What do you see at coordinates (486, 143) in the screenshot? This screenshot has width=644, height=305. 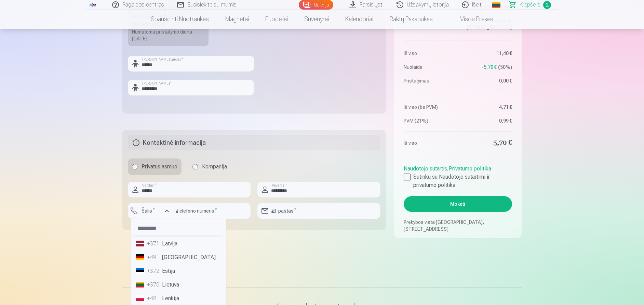 I see `dd: 5,70 €` at bounding box center [486, 143].